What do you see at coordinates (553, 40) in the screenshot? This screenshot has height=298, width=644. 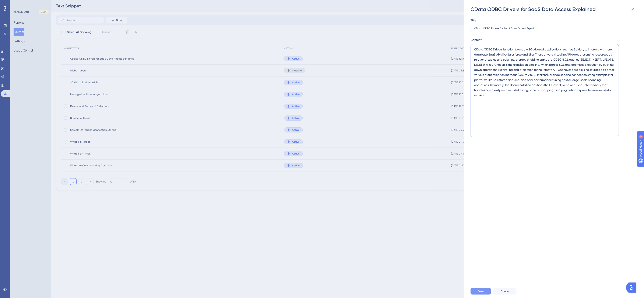 I see `label: Content` at bounding box center [553, 40].